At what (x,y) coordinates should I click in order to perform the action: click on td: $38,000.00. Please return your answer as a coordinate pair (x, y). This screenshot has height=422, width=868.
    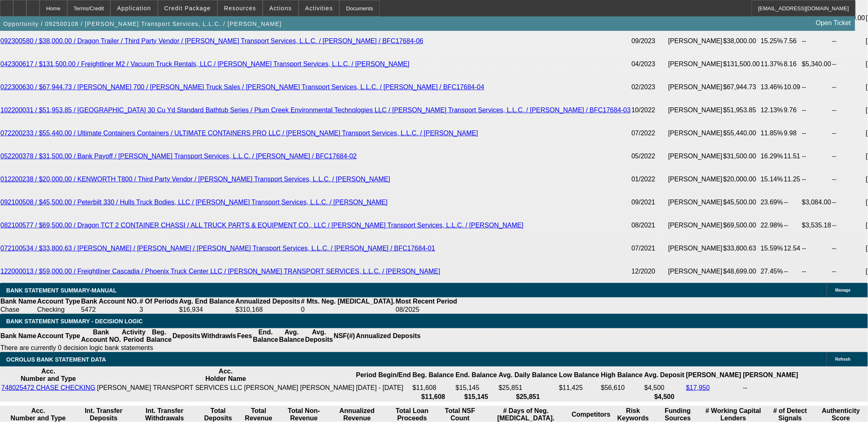
    Looking at the image, I should click on (742, 41).